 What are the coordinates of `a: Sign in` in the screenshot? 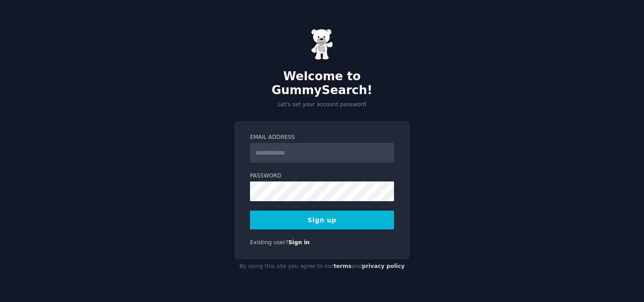 It's located at (299, 242).